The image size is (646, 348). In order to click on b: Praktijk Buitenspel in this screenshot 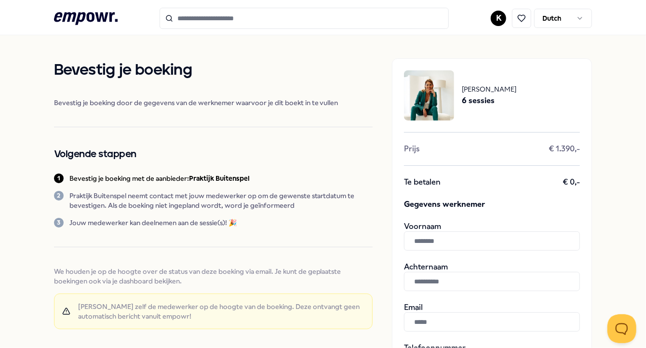, I will do `click(219, 178)`.